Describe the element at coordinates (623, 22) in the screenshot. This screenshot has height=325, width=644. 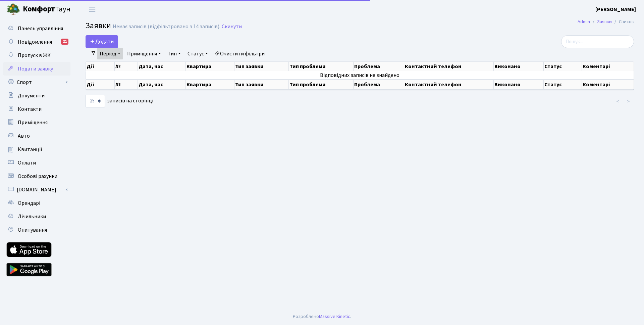
I see `li: Список` at that location.